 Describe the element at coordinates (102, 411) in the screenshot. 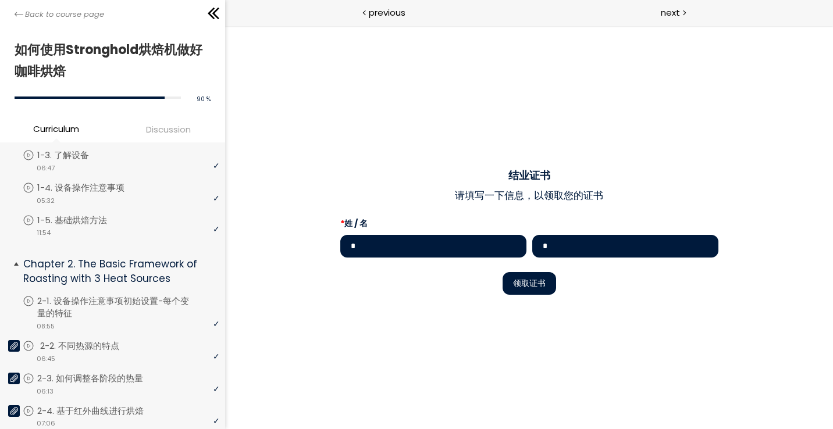

I see `p: 2-4. 基于红外曲线进行烘焙` at that location.